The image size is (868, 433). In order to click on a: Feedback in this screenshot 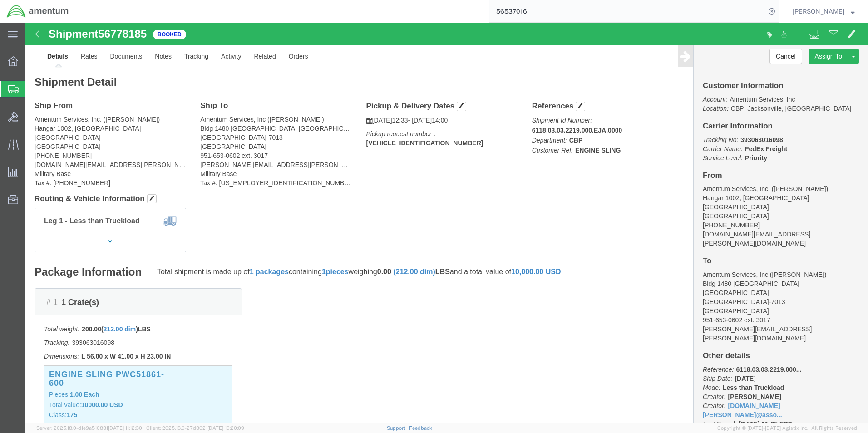, I will do `click(421, 428)`.